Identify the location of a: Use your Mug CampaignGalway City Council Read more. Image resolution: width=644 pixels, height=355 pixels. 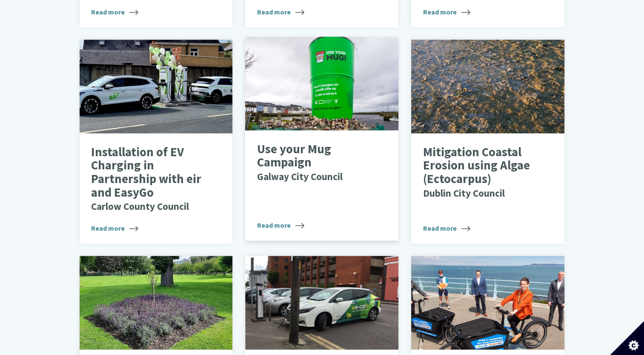
(322, 139).